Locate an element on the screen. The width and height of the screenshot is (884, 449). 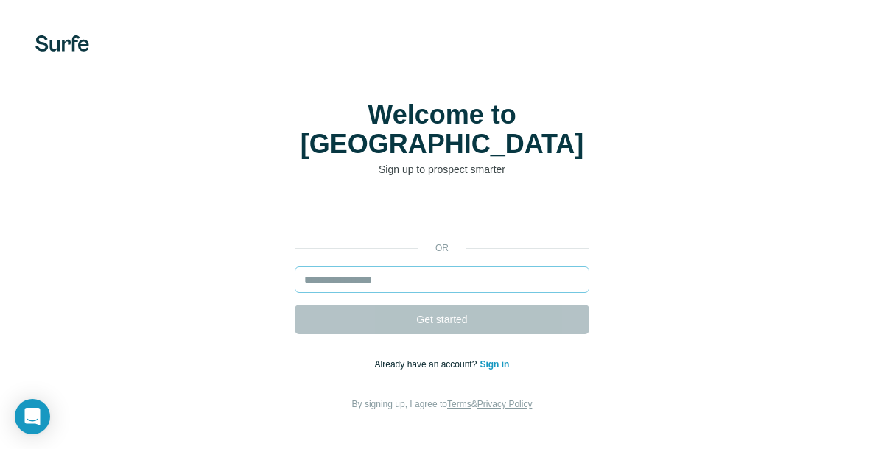
img: Surfe's logo is located at coordinates (62, 43).